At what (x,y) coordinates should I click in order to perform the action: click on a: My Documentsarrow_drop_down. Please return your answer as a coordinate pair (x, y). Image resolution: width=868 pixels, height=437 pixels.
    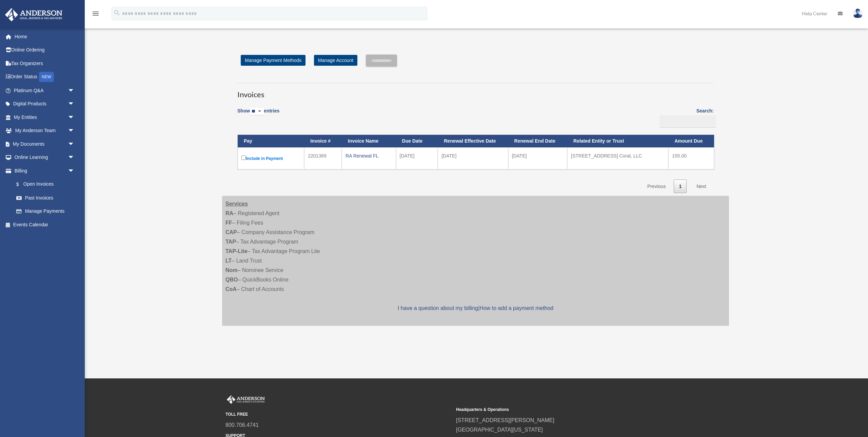
    Looking at the image, I should click on (44, 144).